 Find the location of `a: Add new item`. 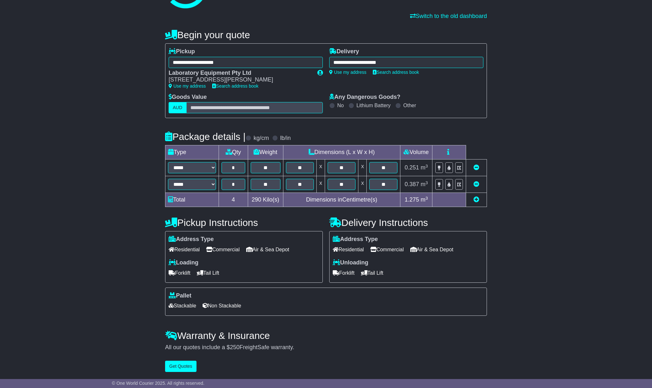

a: Add new item is located at coordinates (477, 200).